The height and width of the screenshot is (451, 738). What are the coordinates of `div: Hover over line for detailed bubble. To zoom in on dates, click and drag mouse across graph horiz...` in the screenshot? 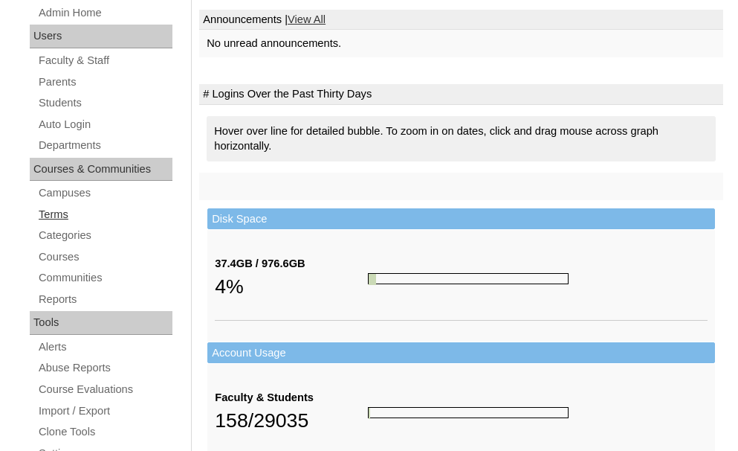 It's located at (461, 138).